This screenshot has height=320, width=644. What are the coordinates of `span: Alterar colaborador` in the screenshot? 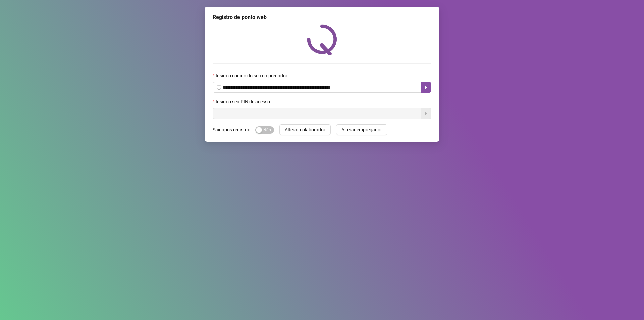 It's located at (305, 130).